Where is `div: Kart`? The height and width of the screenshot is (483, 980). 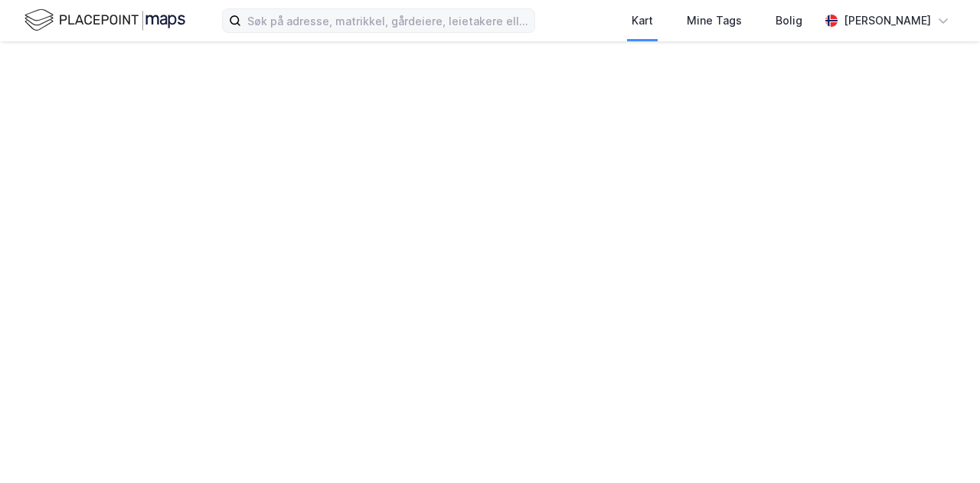 div: Kart is located at coordinates (643, 21).